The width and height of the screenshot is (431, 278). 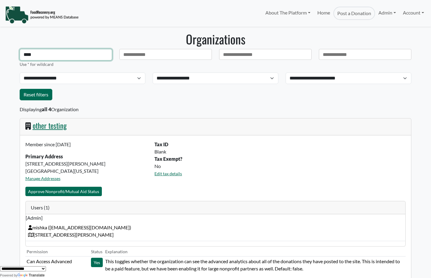 I want to click on small: Explanation, so click(x=116, y=252).